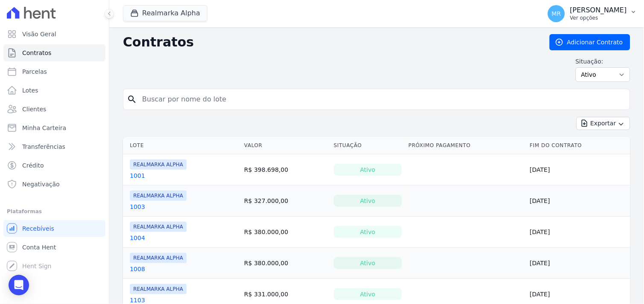 This screenshot has width=644, height=304. I want to click on div: Plataformas, so click(54, 212).